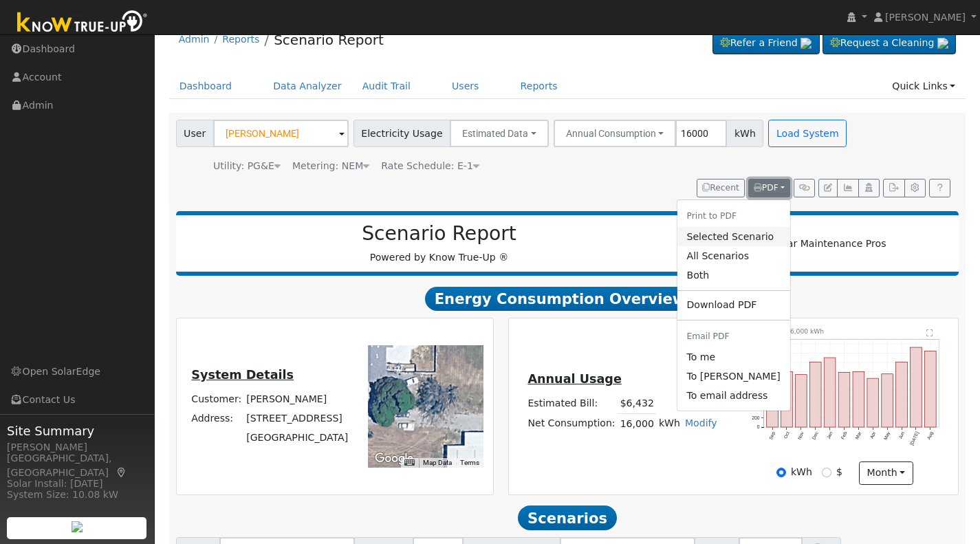  I want to click on text: May, so click(887, 435).